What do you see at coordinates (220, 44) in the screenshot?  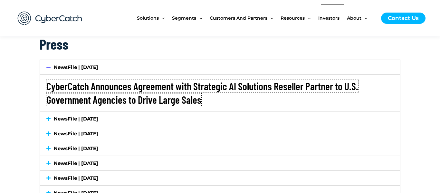 I see `h2: Press` at bounding box center [220, 44].